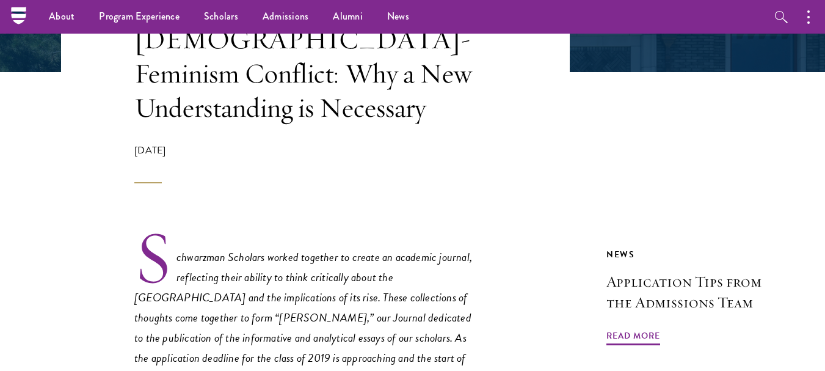 The width and height of the screenshot is (825, 371). I want to click on div: News, so click(685, 254).